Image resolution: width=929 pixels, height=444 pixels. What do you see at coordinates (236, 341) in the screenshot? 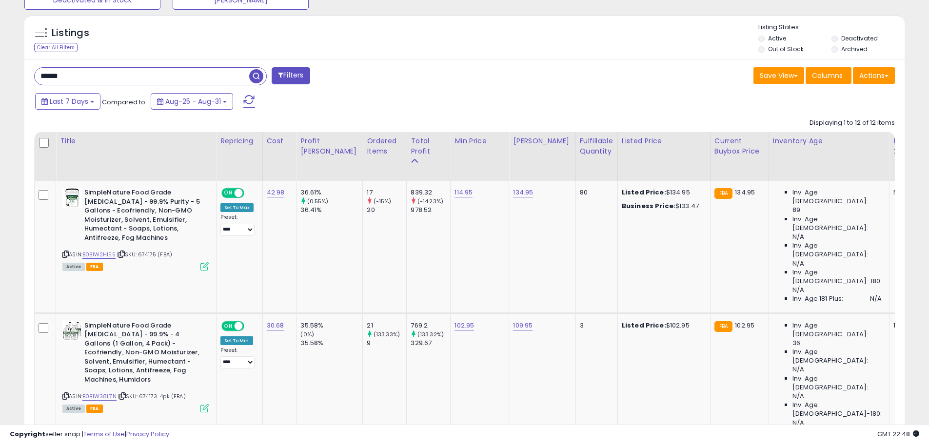
I see `div: Set To Min` at bounding box center [236, 341].